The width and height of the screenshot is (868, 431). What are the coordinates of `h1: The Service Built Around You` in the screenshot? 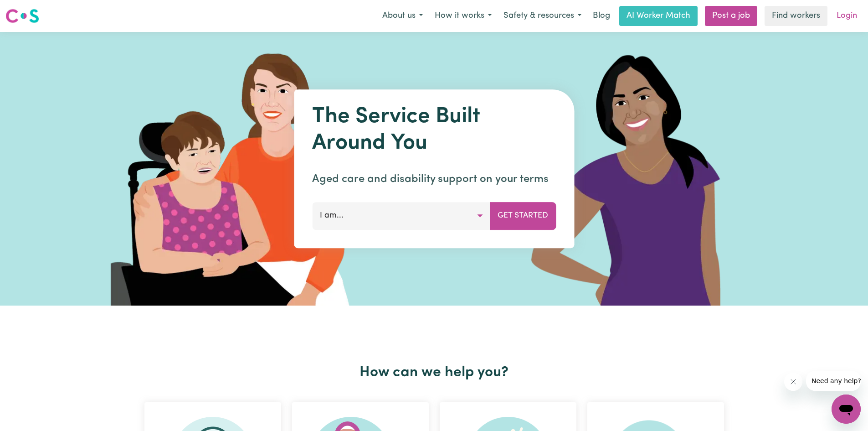 It's located at (434, 130).